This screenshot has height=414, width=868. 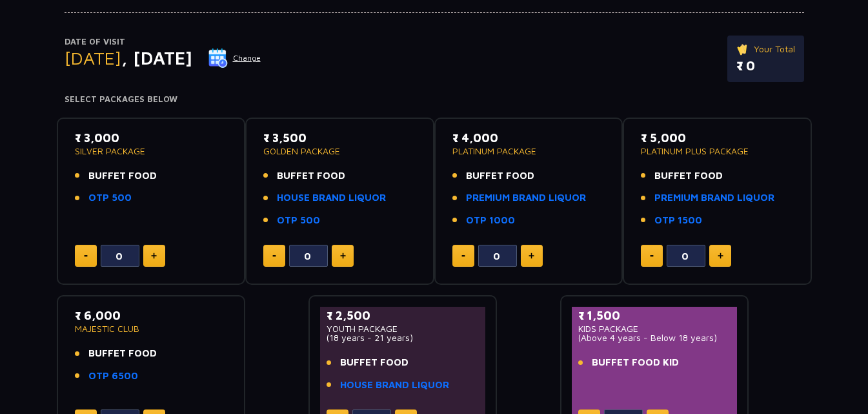 I want to click on p: SILVER PACKAGE, so click(x=151, y=151).